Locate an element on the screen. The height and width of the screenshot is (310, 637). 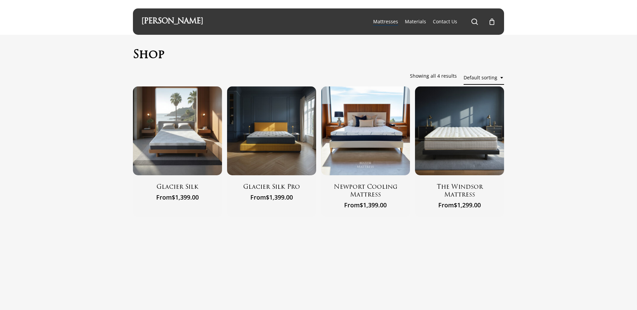
h2: Newport Cooling Mattress is located at coordinates (366, 192).